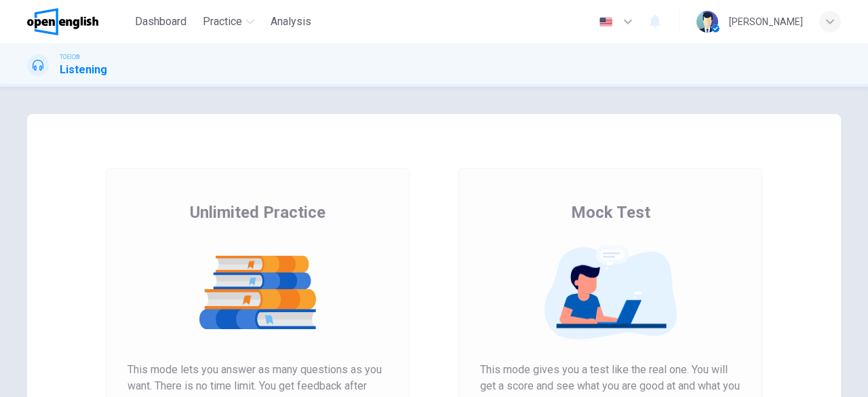 The height and width of the screenshot is (397, 868). What do you see at coordinates (606, 22) in the screenshot?
I see `img: en` at bounding box center [606, 22].